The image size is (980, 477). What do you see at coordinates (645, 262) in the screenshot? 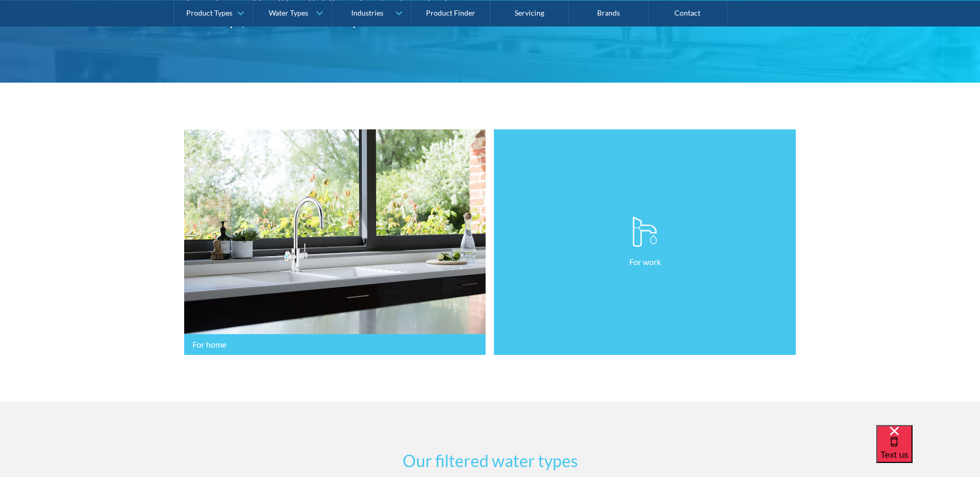
I see `p: For work` at bounding box center [645, 262].